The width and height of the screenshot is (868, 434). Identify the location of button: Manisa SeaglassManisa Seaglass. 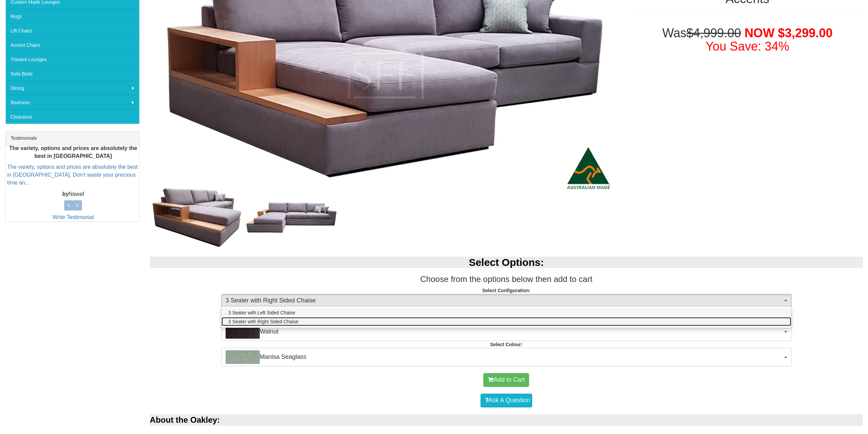
(507, 357).